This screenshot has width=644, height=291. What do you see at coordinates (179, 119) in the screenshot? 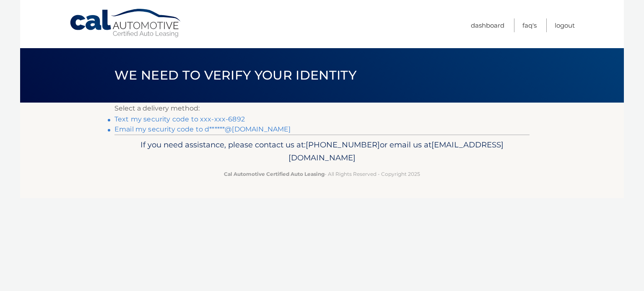
I see `a: Text my security code to xxx-xxx-6892` at bounding box center [179, 119].